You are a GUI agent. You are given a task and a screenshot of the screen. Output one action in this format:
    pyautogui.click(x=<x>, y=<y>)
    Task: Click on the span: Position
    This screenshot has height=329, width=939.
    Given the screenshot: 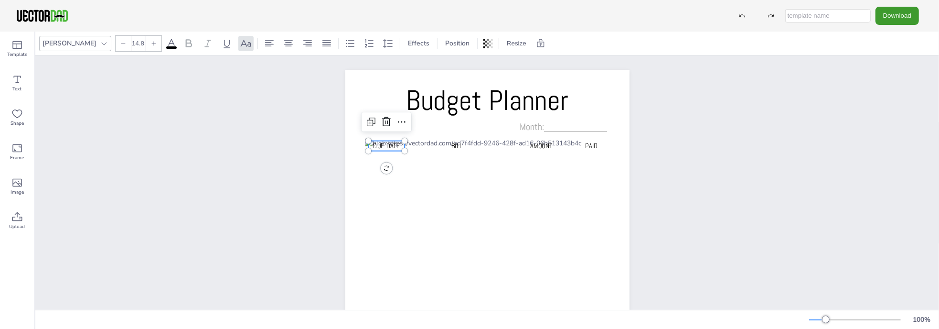 What is the action you would take?
    pyautogui.click(x=457, y=43)
    